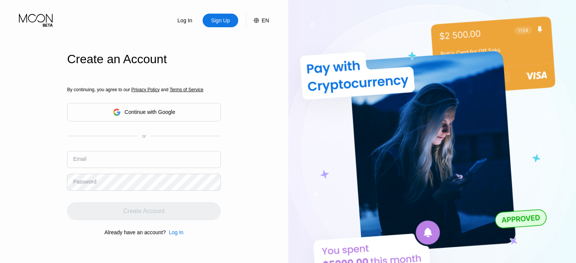  I want to click on div: Sign Up, so click(220, 20).